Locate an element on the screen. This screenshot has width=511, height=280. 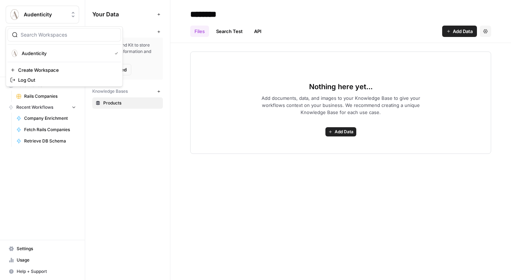
a: Fetch Rails Companies is located at coordinates (46, 130).